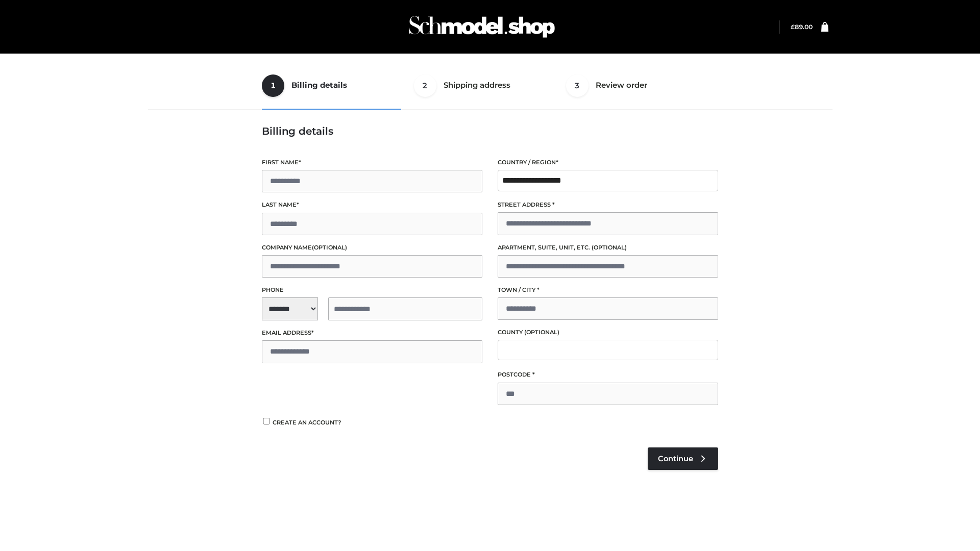 The width and height of the screenshot is (980, 551). I want to click on label: Apartment, suite, unit, etc., so click(608, 247).